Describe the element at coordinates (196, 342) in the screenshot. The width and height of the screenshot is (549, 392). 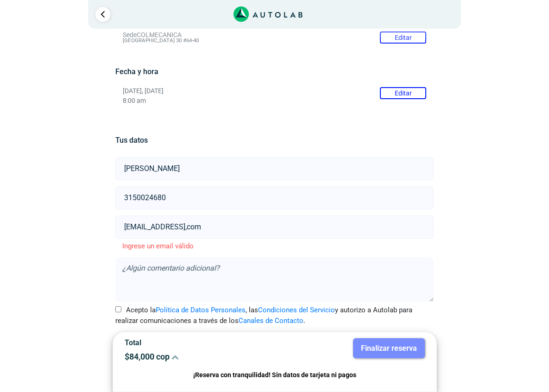
I see `p: Total` at that location.